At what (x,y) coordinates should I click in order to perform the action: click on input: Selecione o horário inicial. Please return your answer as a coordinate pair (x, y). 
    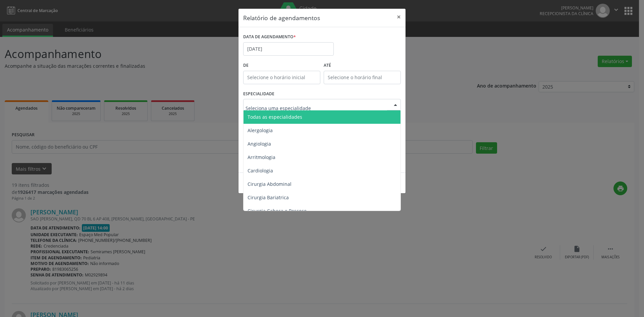
    Looking at the image, I should click on (282, 77).